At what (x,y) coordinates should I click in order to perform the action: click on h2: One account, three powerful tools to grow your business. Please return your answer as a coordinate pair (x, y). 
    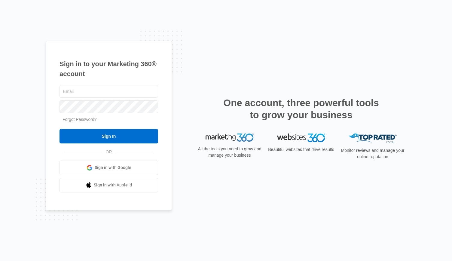
    Looking at the image, I should click on (301, 109).